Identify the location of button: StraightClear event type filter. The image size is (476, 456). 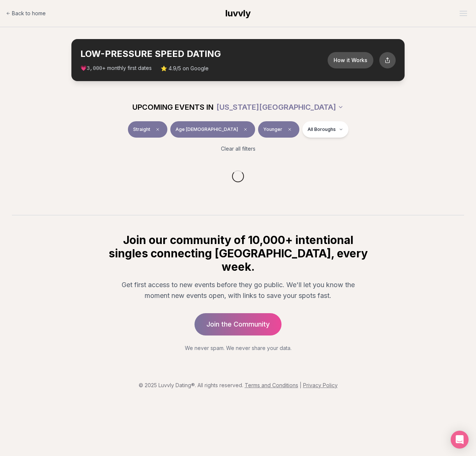
(148, 129).